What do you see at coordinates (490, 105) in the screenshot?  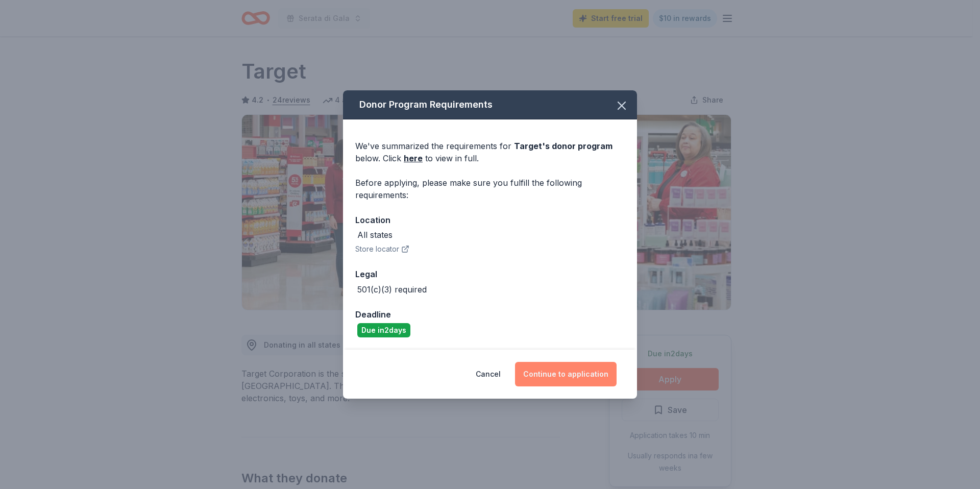 I see `div: Donor Program Requirements` at bounding box center [490, 105].